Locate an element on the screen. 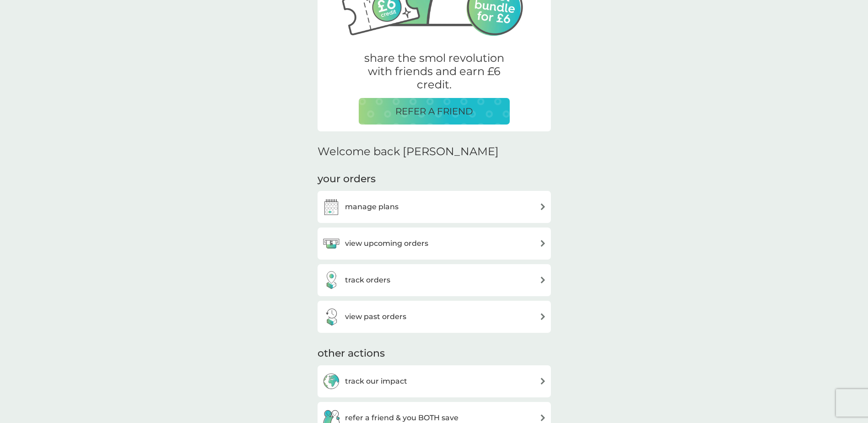 The width and height of the screenshot is (868, 423). h3: track orders is located at coordinates (367, 280).